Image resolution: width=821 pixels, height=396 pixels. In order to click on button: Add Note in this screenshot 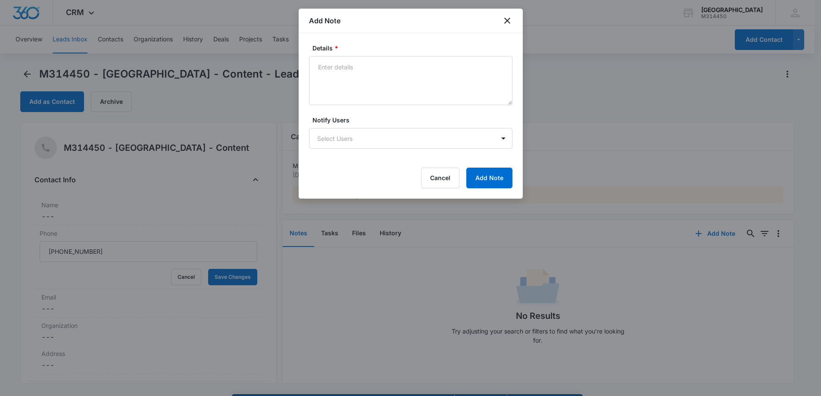, I will do `click(489, 178)`.